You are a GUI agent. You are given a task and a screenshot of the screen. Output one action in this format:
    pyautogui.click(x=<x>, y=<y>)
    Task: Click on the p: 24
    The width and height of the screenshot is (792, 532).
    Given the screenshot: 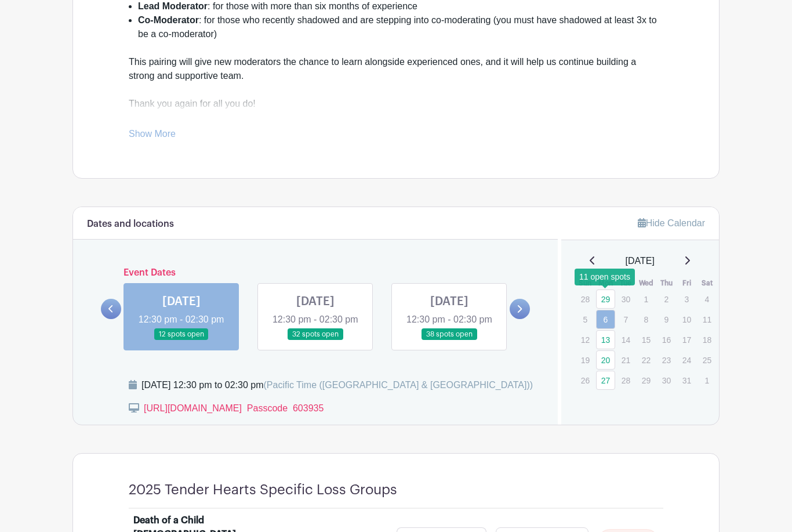 What is the action you would take?
    pyautogui.click(x=687, y=360)
    